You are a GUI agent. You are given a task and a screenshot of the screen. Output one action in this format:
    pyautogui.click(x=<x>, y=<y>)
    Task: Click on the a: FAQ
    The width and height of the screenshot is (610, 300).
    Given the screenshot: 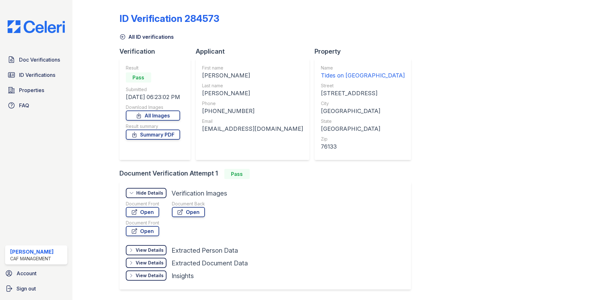 What is the action you would take?
    pyautogui.click(x=36, y=105)
    